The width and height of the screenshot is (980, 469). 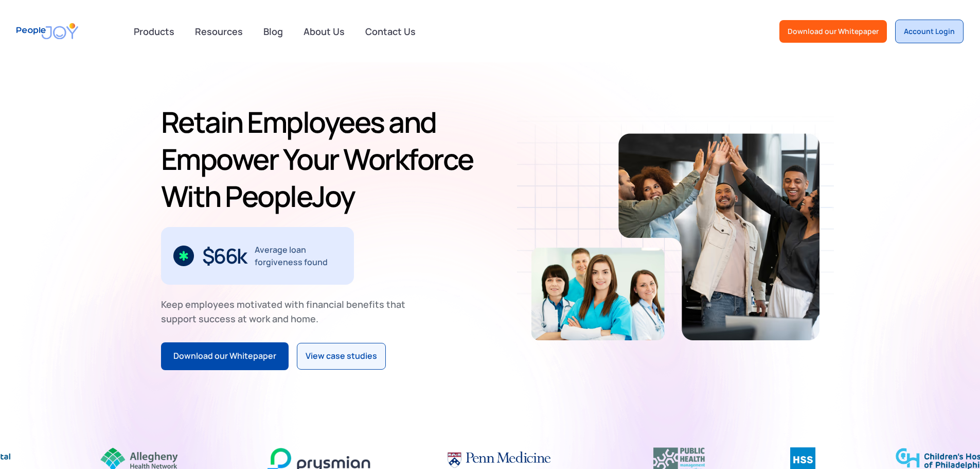 I want to click on div: Account Login, so click(x=929, y=32).